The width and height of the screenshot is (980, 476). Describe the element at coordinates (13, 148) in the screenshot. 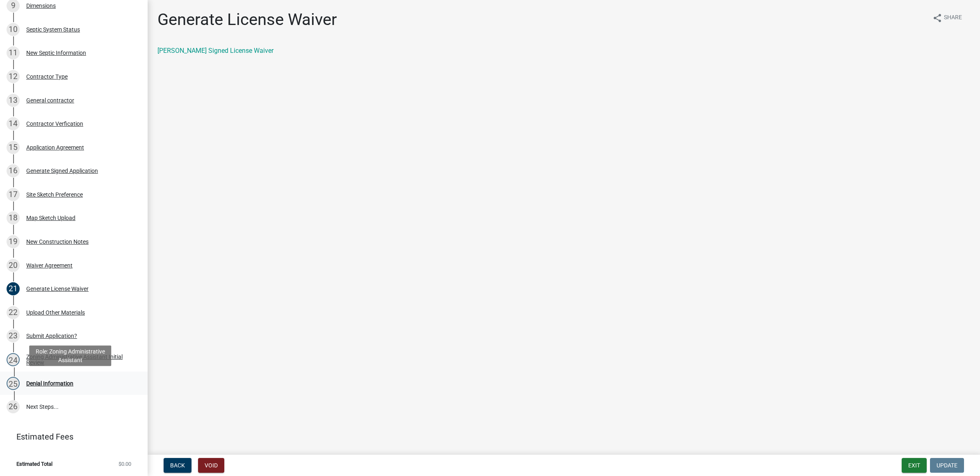

I see `div: 15` at that location.